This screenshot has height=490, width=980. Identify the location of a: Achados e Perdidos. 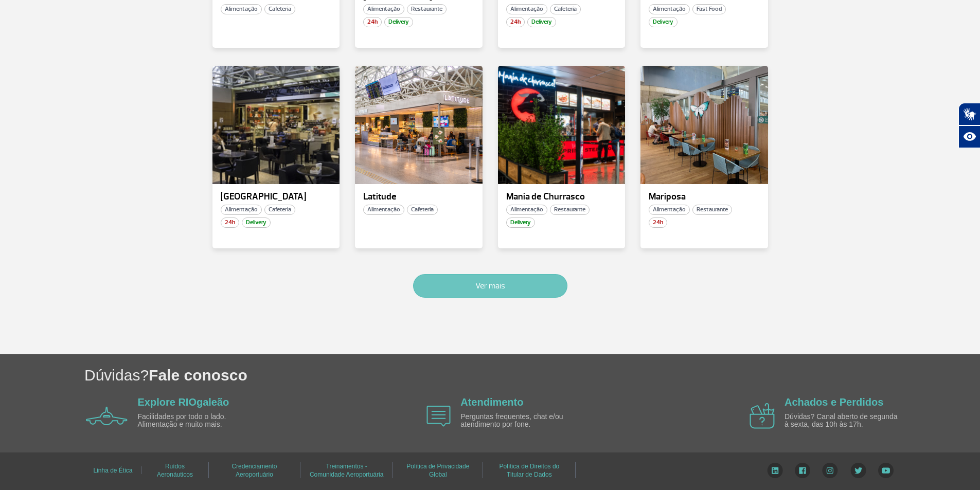
(834, 402).